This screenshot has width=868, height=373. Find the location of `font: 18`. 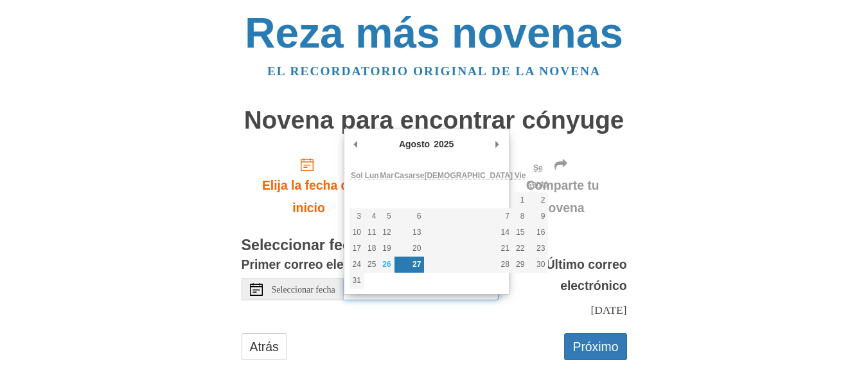

font: 18 is located at coordinates (372, 248).